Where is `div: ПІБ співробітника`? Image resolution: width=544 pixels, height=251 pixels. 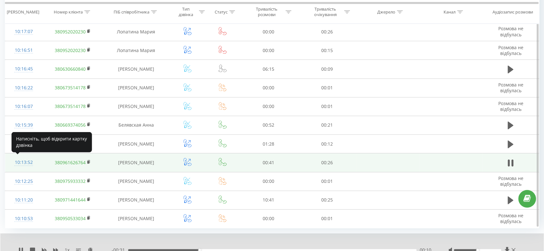
div: ПІБ співробітника is located at coordinates (131, 12).